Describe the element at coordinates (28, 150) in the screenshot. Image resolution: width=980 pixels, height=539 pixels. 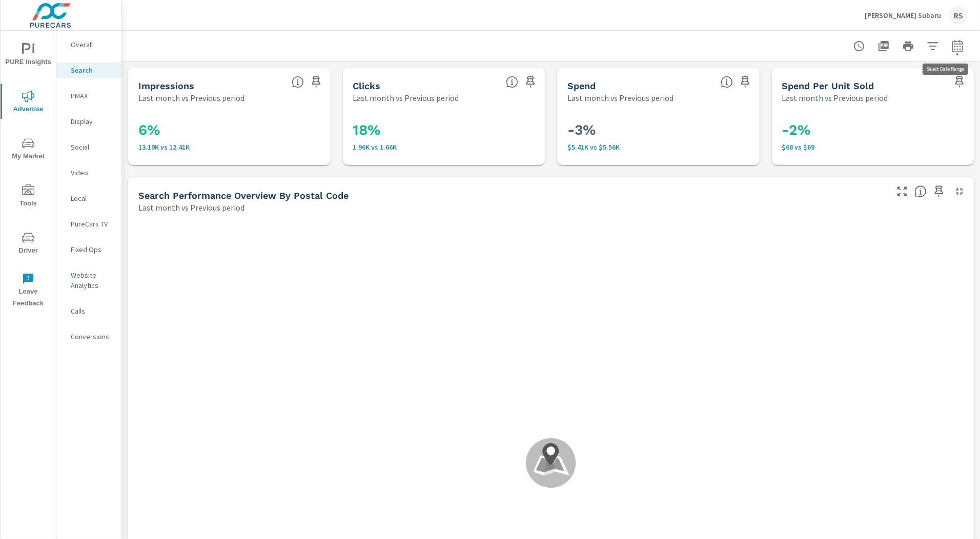
I see `span: My Market` at that location.